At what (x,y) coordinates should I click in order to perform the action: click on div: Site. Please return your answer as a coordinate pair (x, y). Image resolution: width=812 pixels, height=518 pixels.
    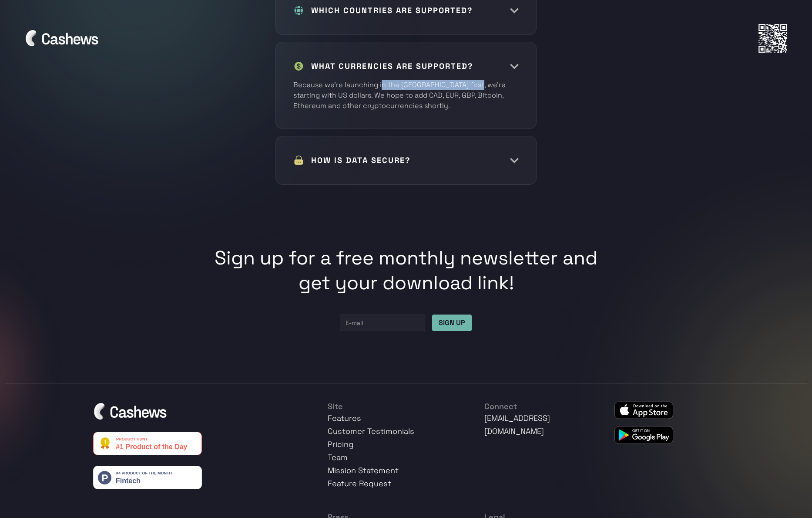
    Looking at the image, I should click on (393, 407).